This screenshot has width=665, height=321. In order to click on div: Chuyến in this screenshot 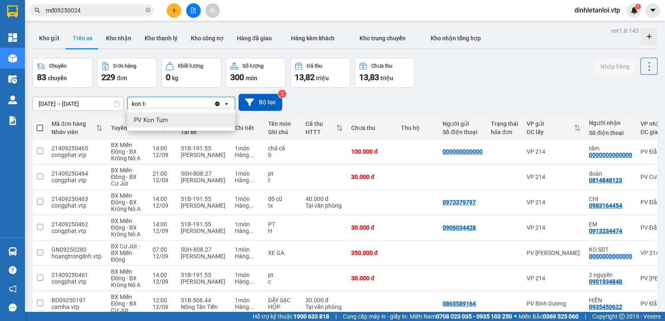, I will do `click(58, 66)`.